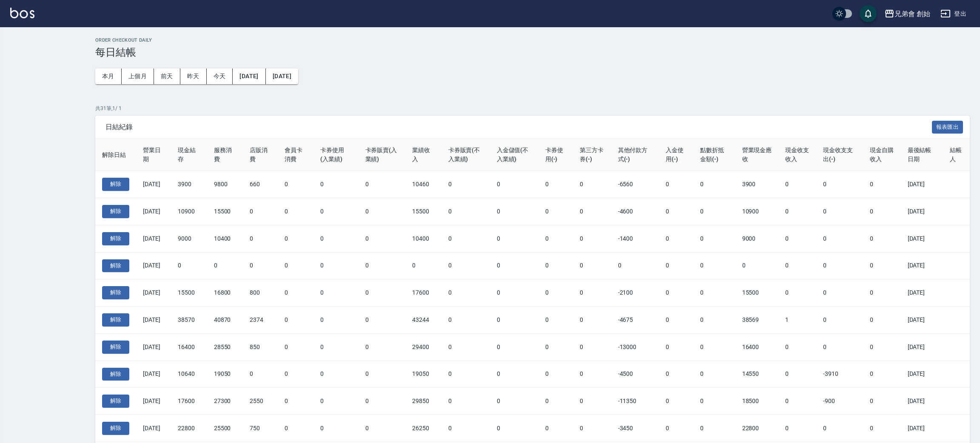 The height and width of the screenshot is (443, 980). Describe the element at coordinates (635, 347) in the screenshot. I see `td: -13000` at that location.